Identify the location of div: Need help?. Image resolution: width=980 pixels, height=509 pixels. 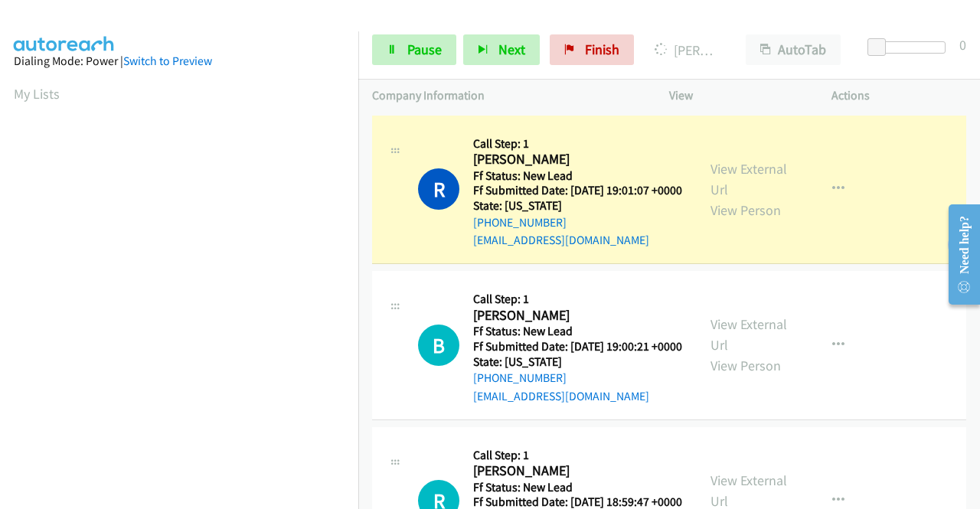
(27, 51).